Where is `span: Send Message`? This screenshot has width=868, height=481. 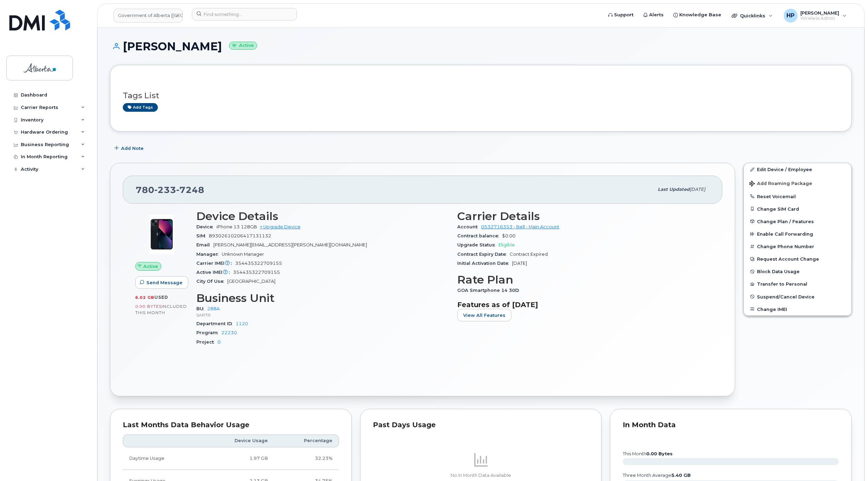
span: Send Message is located at coordinates (165, 283).